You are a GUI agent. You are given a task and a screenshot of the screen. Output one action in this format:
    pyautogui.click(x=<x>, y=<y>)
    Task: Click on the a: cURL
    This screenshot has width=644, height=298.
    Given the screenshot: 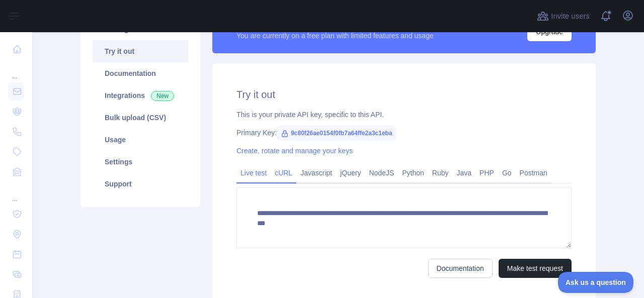 What is the action you would take?
    pyautogui.click(x=283, y=172)
    